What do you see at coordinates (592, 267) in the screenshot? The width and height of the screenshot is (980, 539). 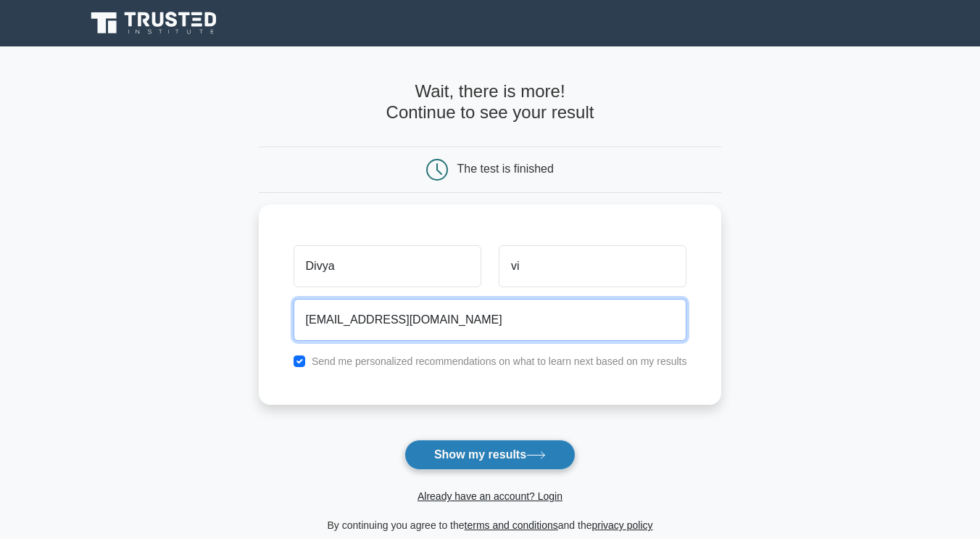 I see `input: Last name` at bounding box center [592, 267].